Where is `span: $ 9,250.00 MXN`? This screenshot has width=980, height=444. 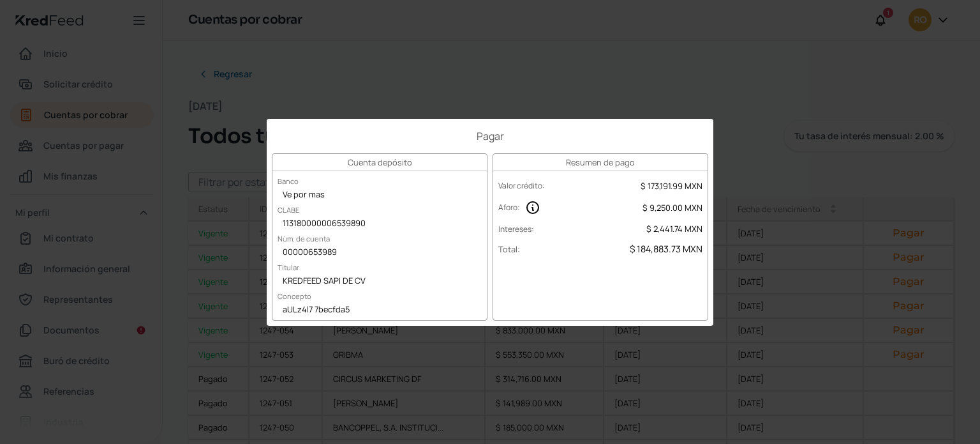
span: $ 9,250.00 MXN is located at coordinates (672, 207).